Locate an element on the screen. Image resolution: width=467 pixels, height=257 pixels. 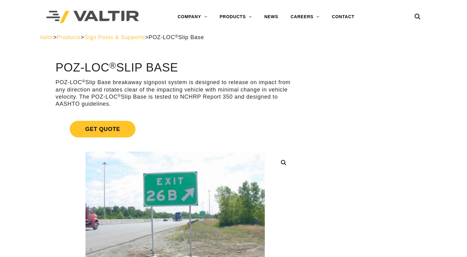
p: POZ-LOC Slip Base breakaway signpost system is designed to release on impact from any direction a... is located at coordinates (175, 94).